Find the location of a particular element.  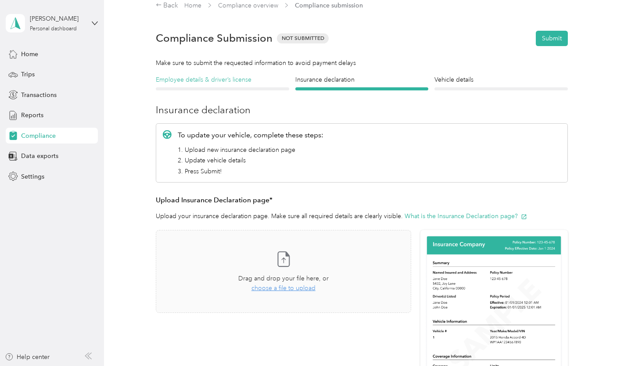

h4: Vehicle details is located at coordinates (501, 79).